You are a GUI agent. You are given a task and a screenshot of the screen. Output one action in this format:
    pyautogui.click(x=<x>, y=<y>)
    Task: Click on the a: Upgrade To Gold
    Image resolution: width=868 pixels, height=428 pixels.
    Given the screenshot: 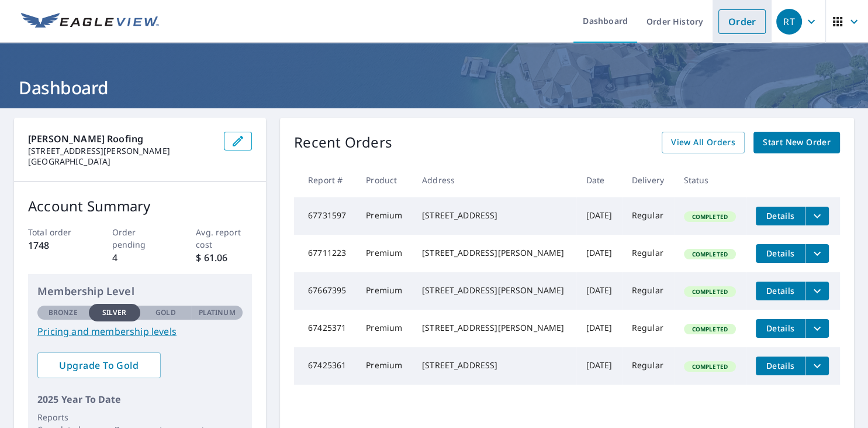 What is the action you would take?
    pyautogui.click(x=99, y=365)
    